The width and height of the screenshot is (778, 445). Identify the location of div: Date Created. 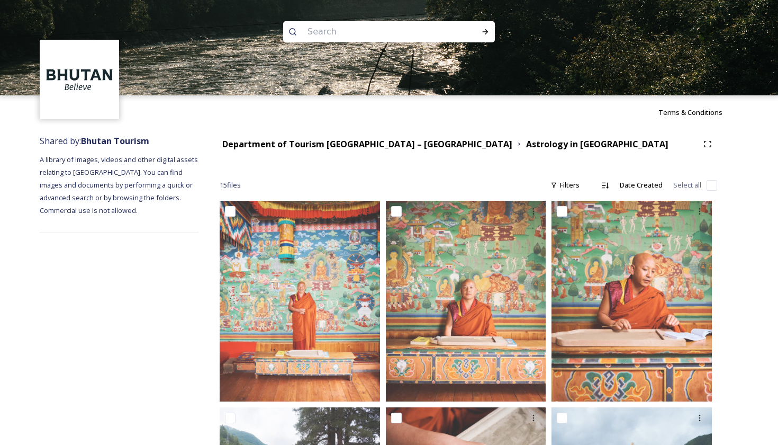
(641, 185).